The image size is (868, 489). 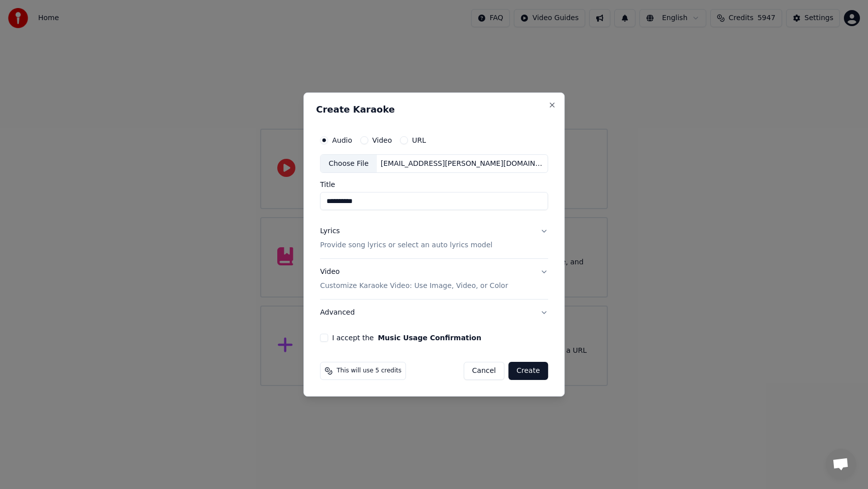 What do you see at coordinates (414, 286) in the screenshot?
I see `p: Customize Karaoke Video: Use Image, Video, or Color` at bounding box center [414, 286].